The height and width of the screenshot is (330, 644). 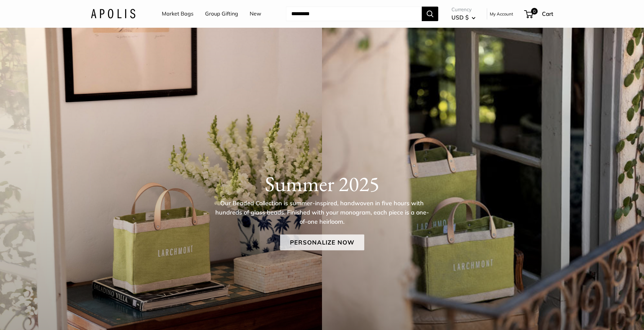 What do you see at coordinates (460, 18) in the screenshot?
I see `span: USD $` at bounding box center [460, 18].